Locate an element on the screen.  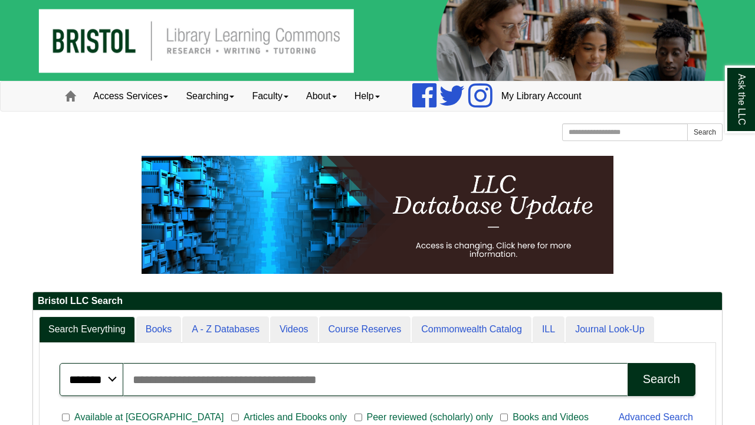
span: Books and Videos is located at coordinates (550, 417).